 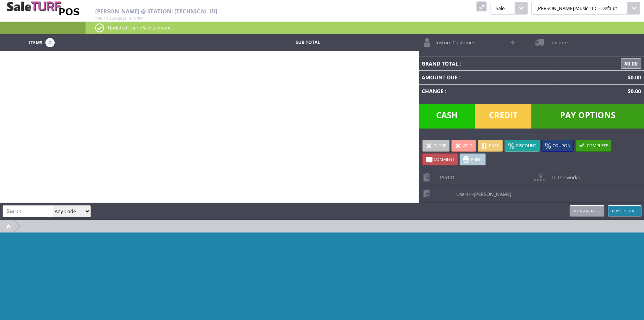 What do you see at coordinates (365, 27) in the screenshot?
I see `p: Updated Users/Salespersons` at bounding box center [365, 27].